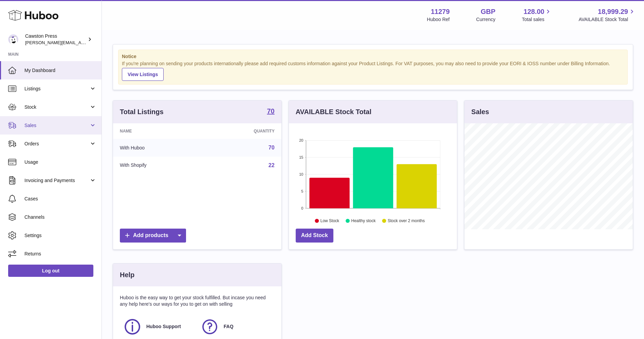 Image resolution: width=644 pixels, height=339 pixels. What do you see at coordinates (537, 15) in the screenshot?
I see `a: 128.00 Total sales` at bounding box center [537, 15].